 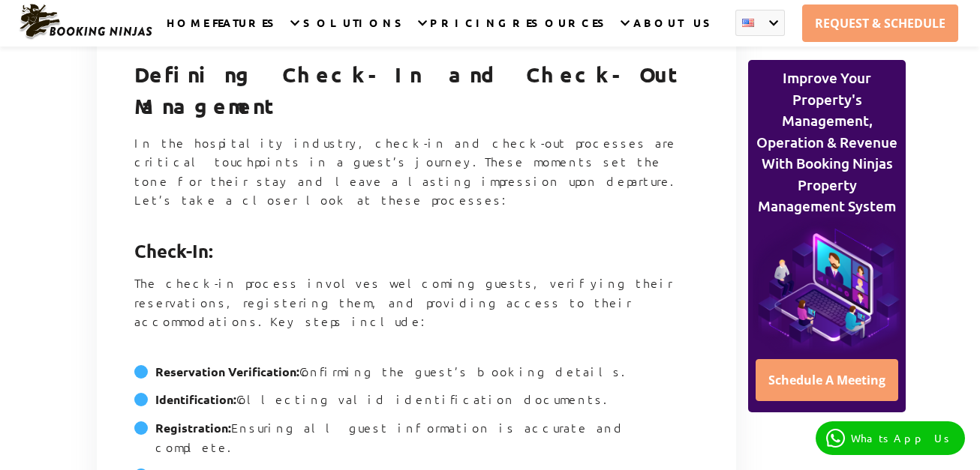 I want to click on li: Confirming the guest’s booking details., so click(x=416, y=376).